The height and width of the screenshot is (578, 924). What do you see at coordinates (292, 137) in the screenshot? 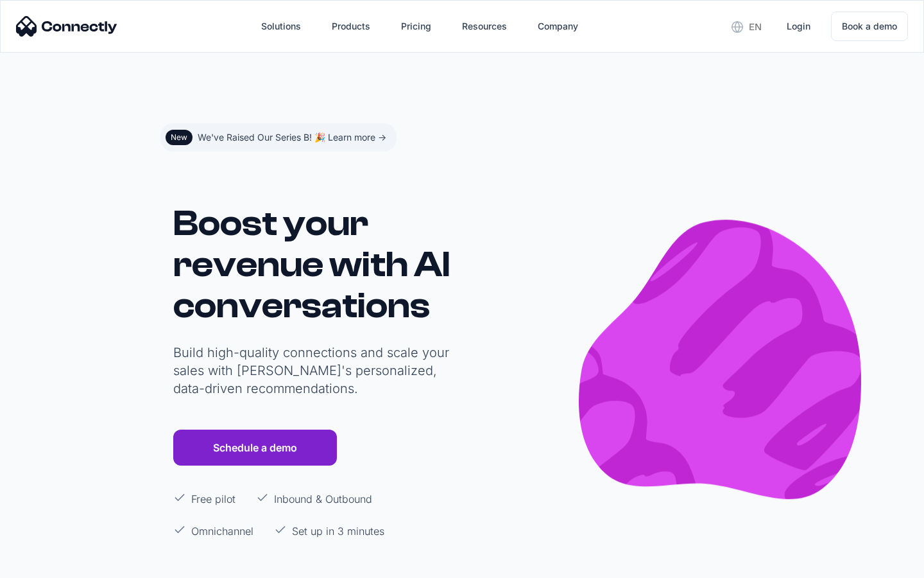
I see `div: We've Raised Our Series B! 🎉 Learn more ->` at bounding box center [292, 137].